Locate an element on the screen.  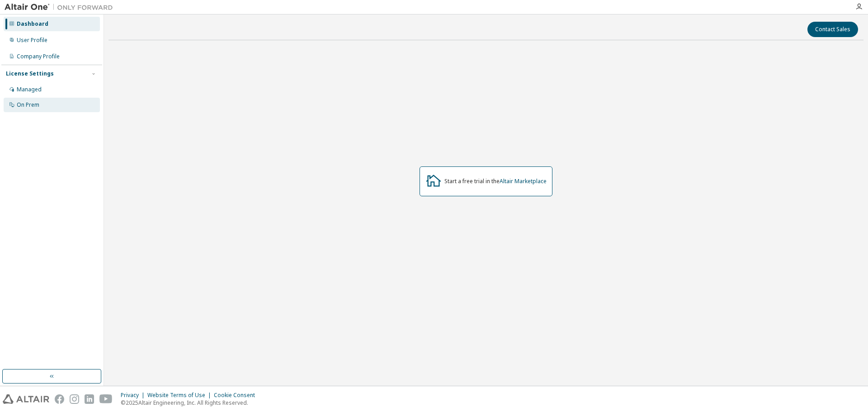
img: facebook.svg is located at coordinates (59, 399).